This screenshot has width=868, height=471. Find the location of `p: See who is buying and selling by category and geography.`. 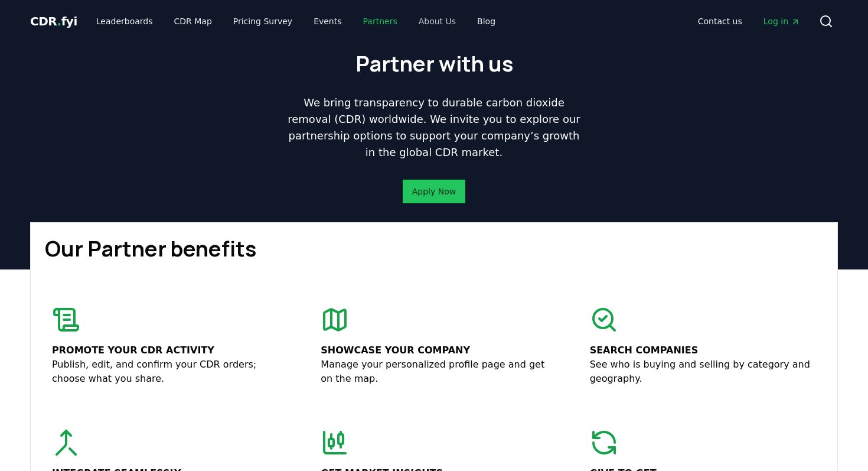

p: See who is buying and selling by category and geography. is located at coordinates (703, 371).